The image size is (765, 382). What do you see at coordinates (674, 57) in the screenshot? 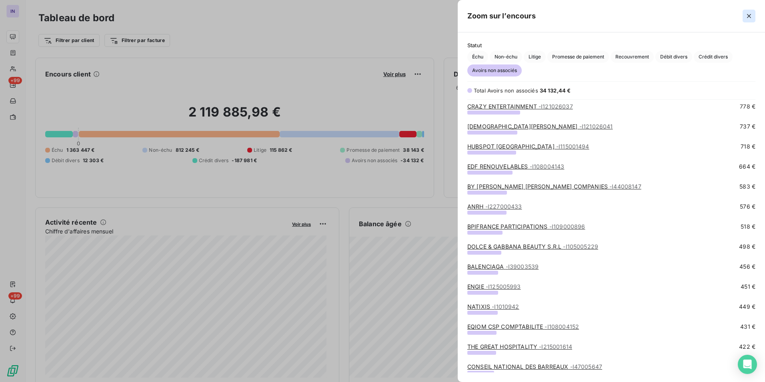
I see `span: Débit divers` at bounding box center [674, 57].